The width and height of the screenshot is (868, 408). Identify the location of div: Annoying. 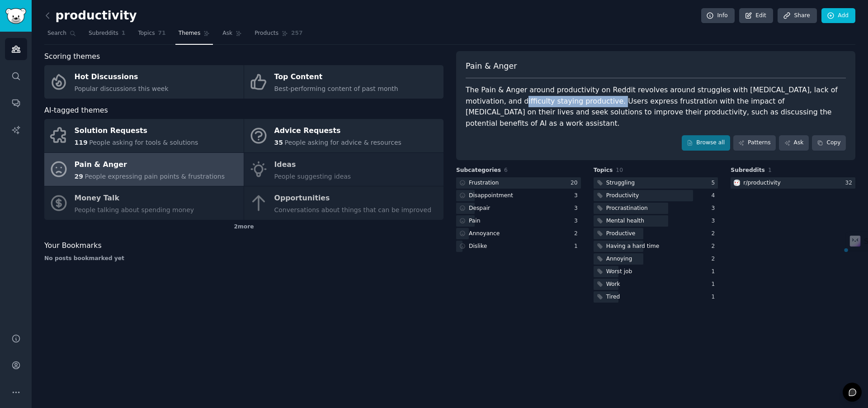
(620, 259).